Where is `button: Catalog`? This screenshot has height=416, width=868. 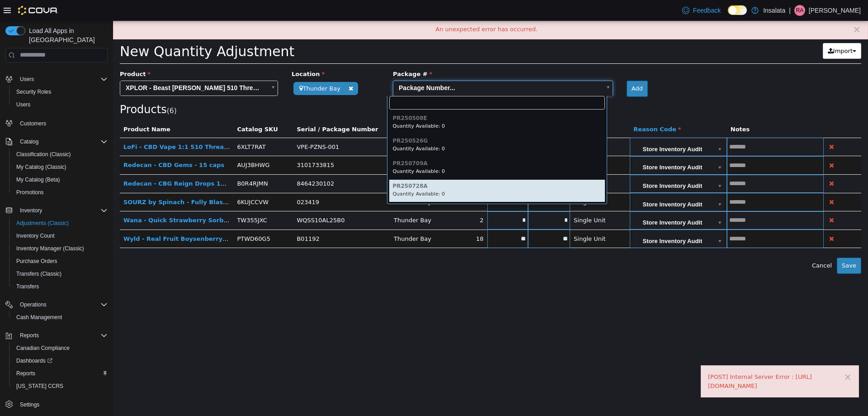
button: Catalog is located at coordinates (29, 141).